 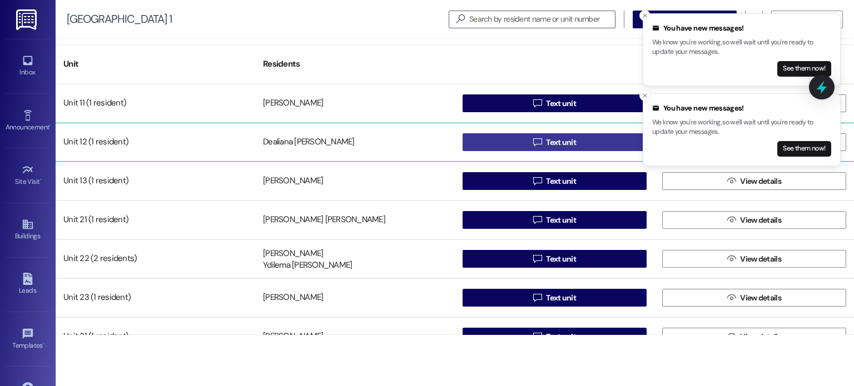 I want to click on div: Unit 12 (1 resident), so click(x=155, y=142).